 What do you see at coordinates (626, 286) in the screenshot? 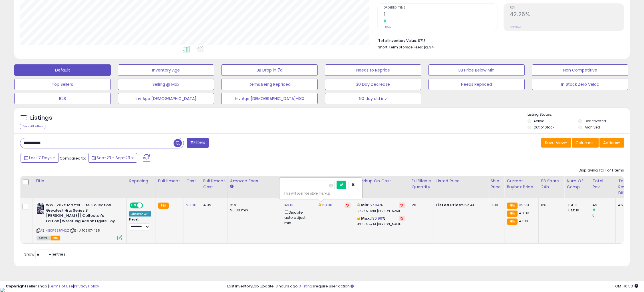
I see `span: 2025-10-8 10:53 GMT` at bounding box center [626, 286].